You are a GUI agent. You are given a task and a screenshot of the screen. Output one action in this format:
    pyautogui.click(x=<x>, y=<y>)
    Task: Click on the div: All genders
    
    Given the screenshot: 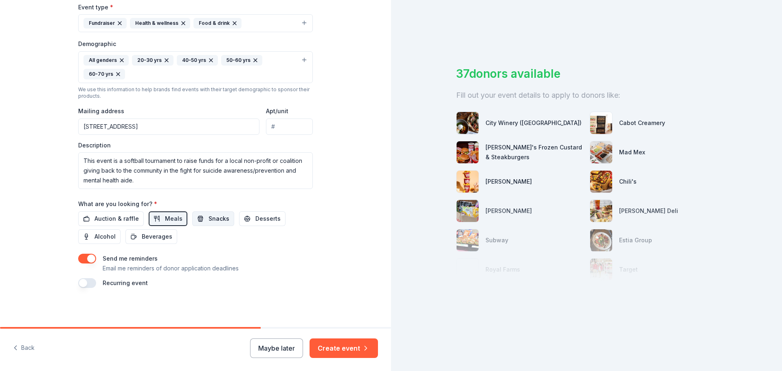 What is the action you would take?
    pyautogui.click(x=106, y=60)
    